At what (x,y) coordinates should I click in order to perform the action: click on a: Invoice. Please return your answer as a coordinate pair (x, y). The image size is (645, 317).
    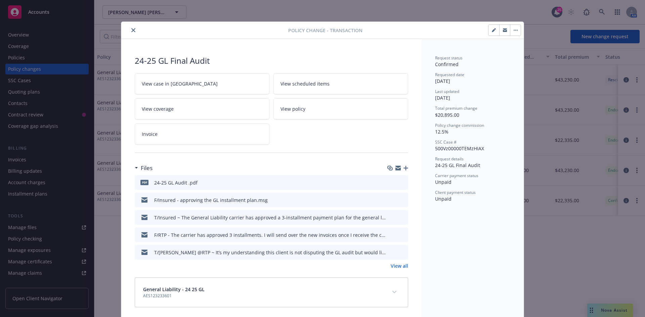
    Looking at the image, I should click on (202, 134).